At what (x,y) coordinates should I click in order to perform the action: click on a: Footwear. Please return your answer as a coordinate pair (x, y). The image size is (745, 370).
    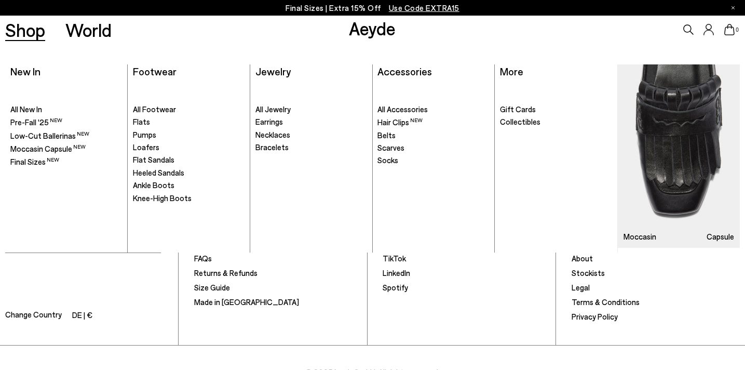
    Looking at the image, I should click on (155, 71).